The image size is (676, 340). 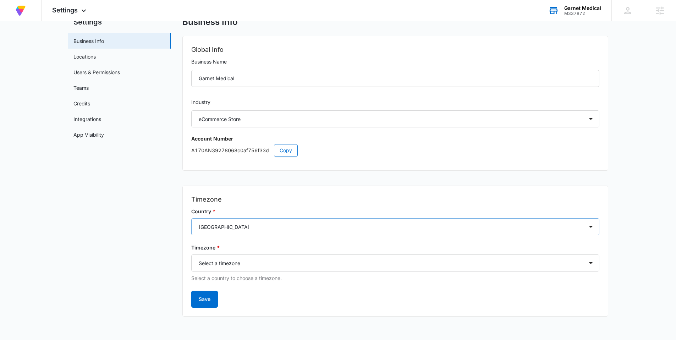 What do you see at coordinates (396, 62) in the screenshot?
I see `label: Business Name` at bounding box center [396, 62].